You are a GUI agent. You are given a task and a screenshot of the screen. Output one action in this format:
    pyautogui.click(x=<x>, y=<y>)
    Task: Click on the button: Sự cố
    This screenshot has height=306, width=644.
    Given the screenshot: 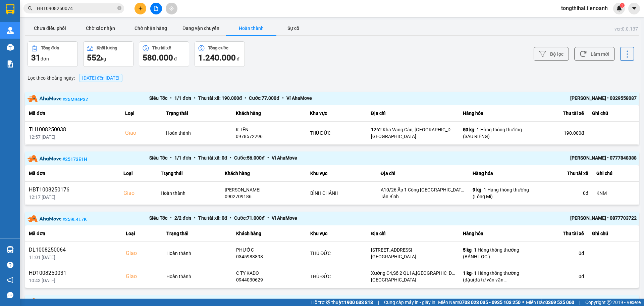 What is the action you would take?
    pyautogui.click(x=293, y=28)
    